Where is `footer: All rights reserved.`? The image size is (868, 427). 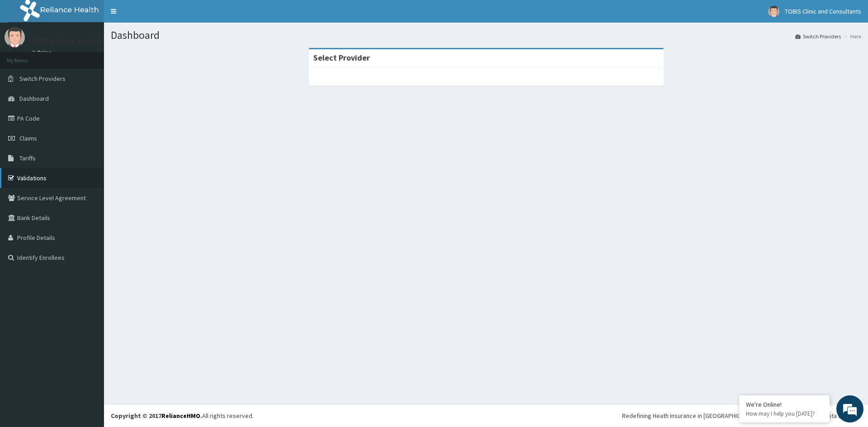
footer: All rights reserved. is located at coordinates (486, 416).